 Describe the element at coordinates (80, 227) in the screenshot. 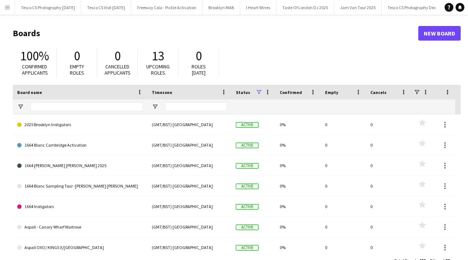

I see `a: Aspall - Canary Wharf Waitrose` at that location.